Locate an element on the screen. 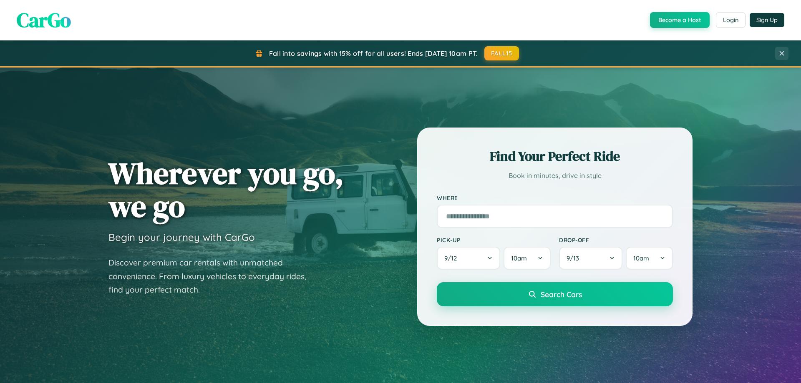  button: Search Cars is located at coordinates (555, 294).